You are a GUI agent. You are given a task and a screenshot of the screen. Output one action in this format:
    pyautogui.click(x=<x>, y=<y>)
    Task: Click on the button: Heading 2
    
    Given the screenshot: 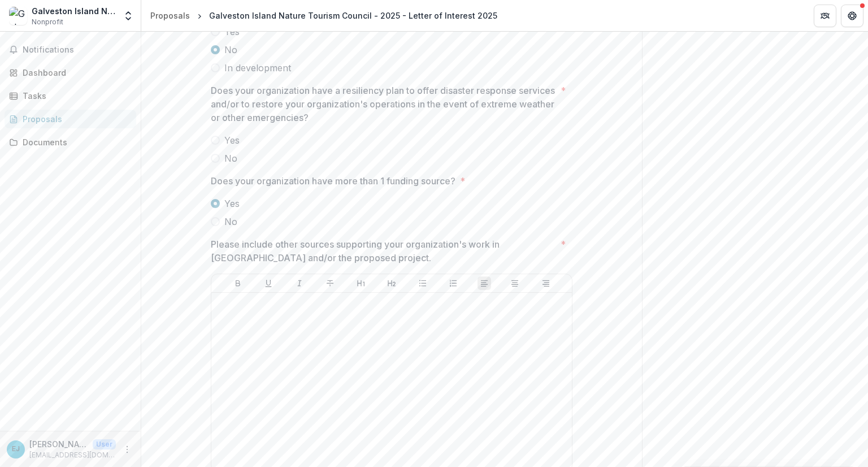 What is the action you would take?
    pyautogui.click(x=392, y=283)
    